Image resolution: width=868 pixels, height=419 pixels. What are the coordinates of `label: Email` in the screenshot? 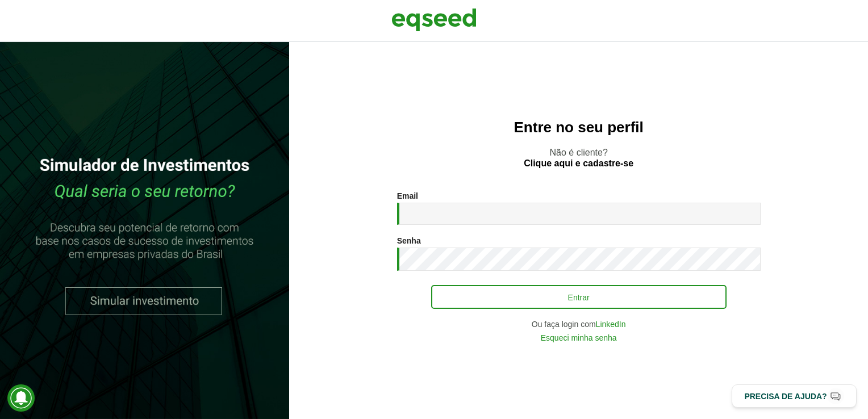 It's located at (408, 196).